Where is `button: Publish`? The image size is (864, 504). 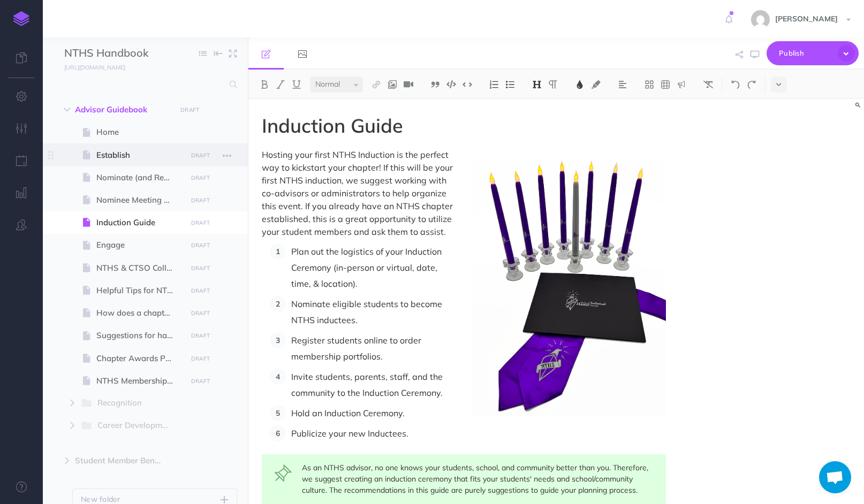
button: Publish is located at coordinates (813, 53).